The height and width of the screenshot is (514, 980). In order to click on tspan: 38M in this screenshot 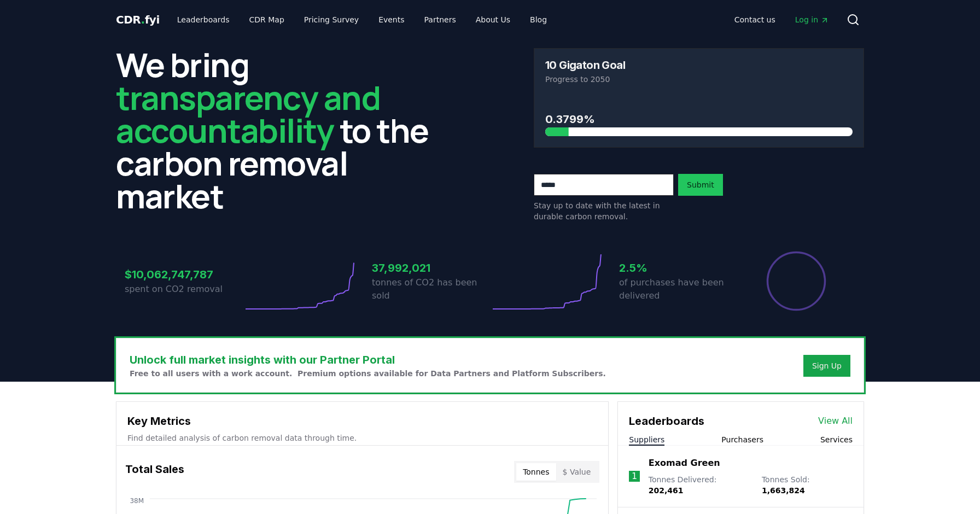, I will do `click(137, 501)`.